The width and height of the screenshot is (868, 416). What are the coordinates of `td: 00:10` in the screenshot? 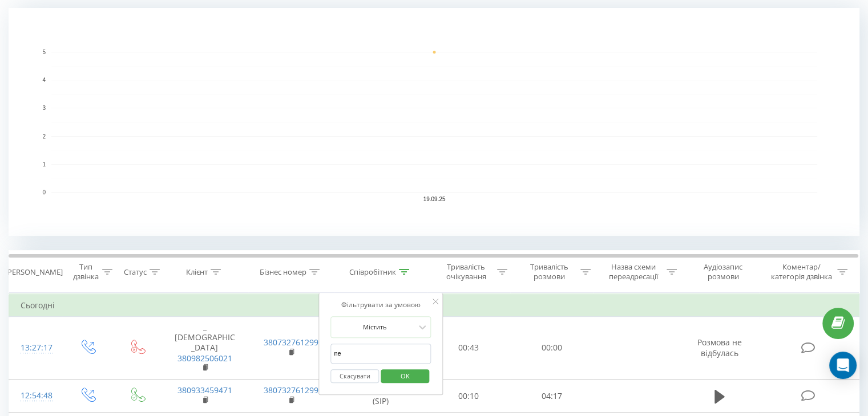 It's located at (469, 396).